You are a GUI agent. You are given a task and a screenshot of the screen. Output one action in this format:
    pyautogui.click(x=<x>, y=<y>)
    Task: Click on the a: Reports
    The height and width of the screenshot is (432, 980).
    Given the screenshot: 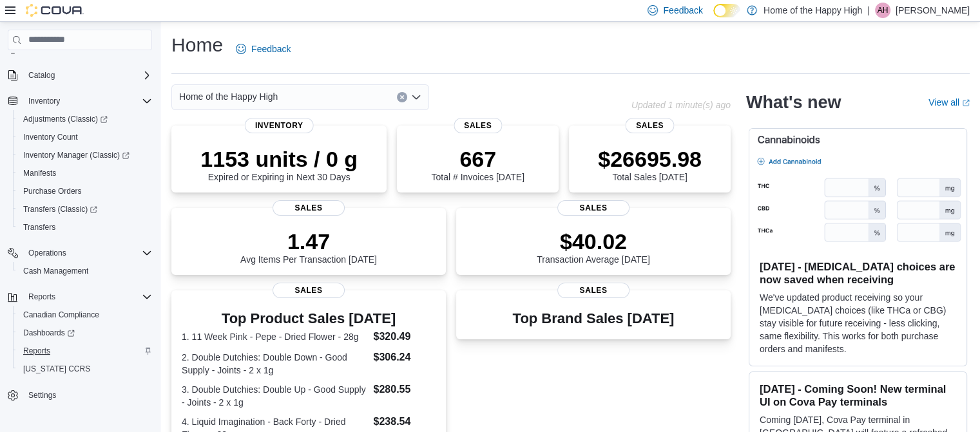 What is the action you would take?
    pyautogui.click(x=37, y=351)
    